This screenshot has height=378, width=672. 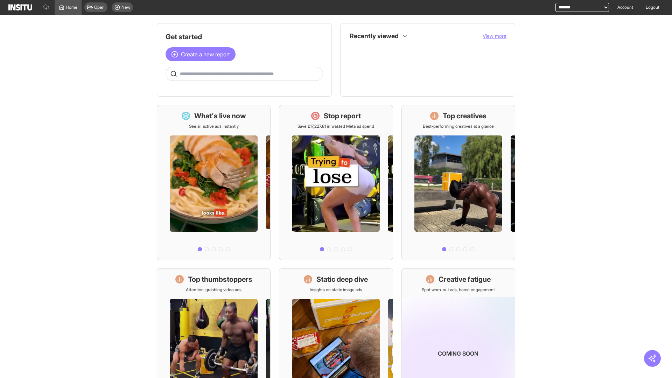 What do you see at coordinates (205, 54) in the screenshot?
I see `span: Create a new report` at bounding box center [205, 54].